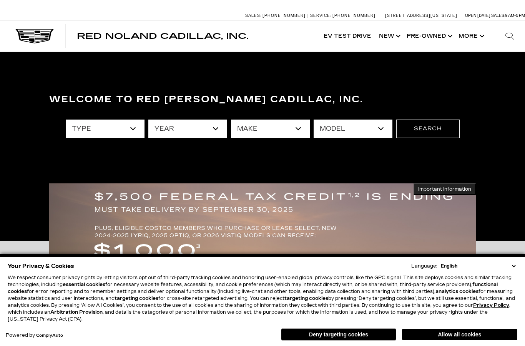 Image resolution: width=525 pixels, height=346 pixels. I want to click on button: Deny targeting cookies, so click(338, 334).